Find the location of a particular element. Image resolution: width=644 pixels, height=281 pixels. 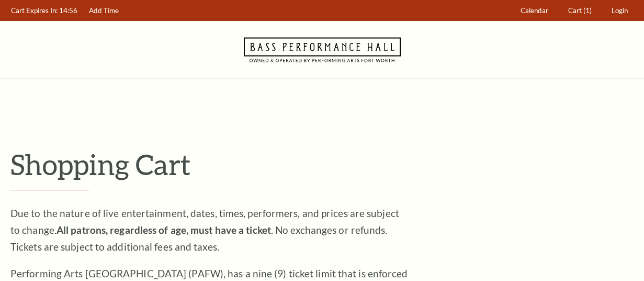

span: Login is located at coordinates (619, 10).